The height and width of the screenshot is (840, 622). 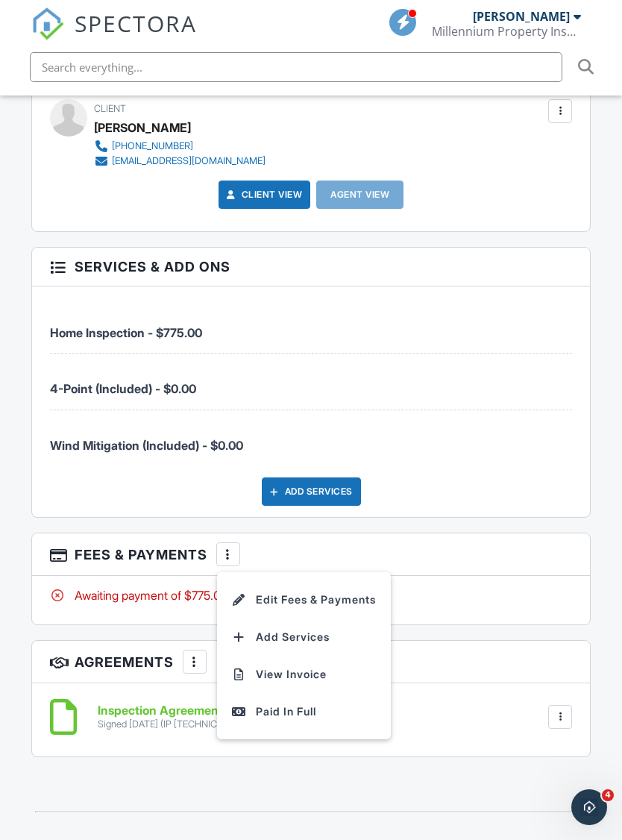 I want to click on li: Manual fee: 4-Point (Included), so click(x=311, y=381).